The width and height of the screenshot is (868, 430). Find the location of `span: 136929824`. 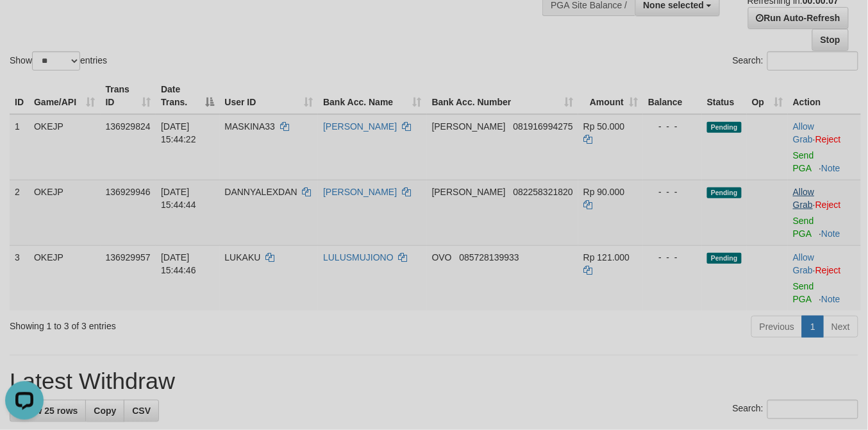

span: 136929824 is located at coordinates (129, 126).